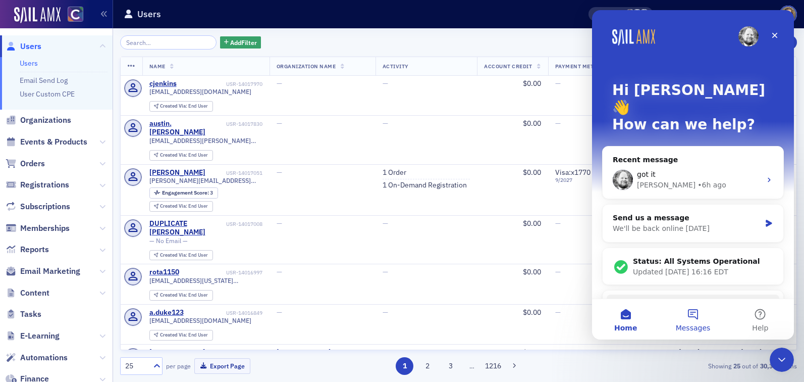 Image resolution: width=804 pixels, height=382 pixels. What do you see at coordinates (224, 313) in the screenshot?
I see `div: USR-14016849` at bounding box center [224, 313].